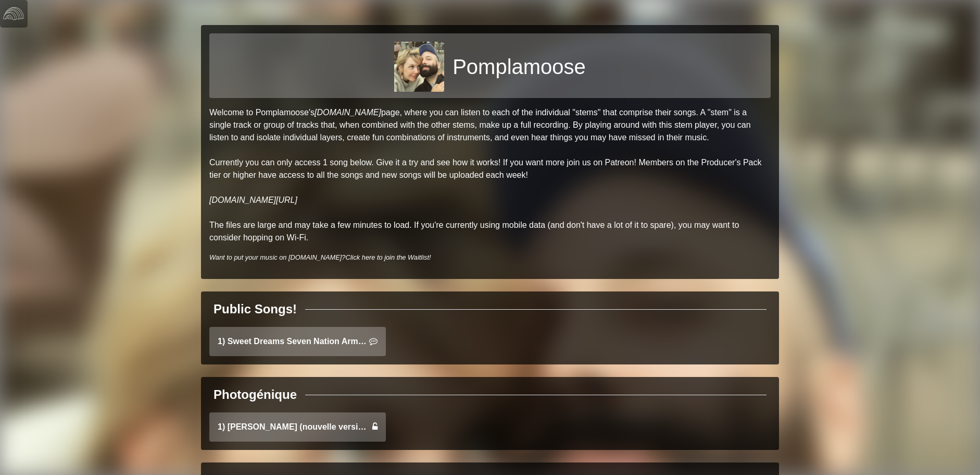  Describe the element at coordinates (255, 394) in the screenshot. I see `div: Photogénique` at that location.